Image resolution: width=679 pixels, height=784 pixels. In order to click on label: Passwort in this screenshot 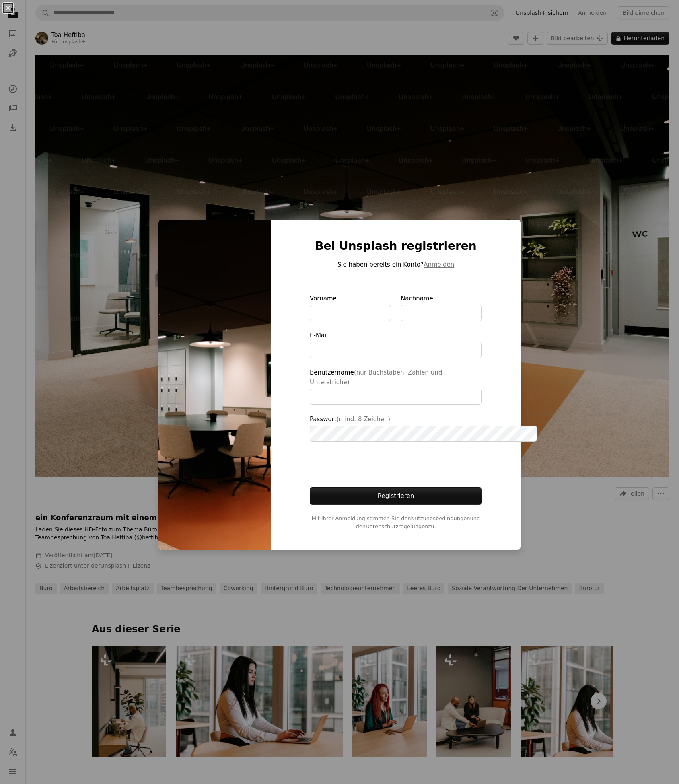, I will do `click(396, 428)`.